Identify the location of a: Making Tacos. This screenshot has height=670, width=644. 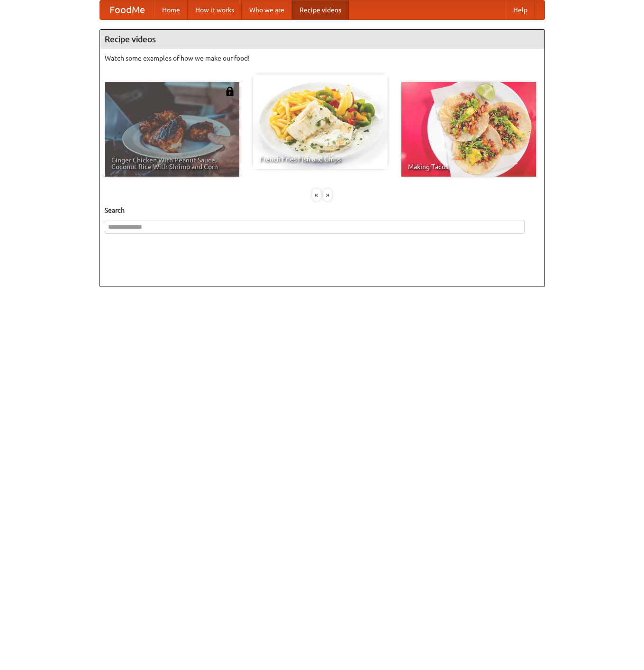
(469, 129).